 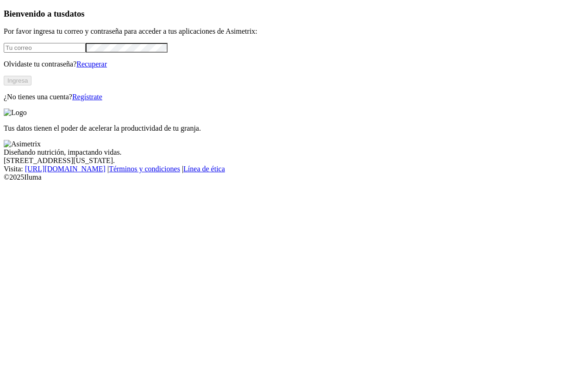 What do you see at coordinates (294, 32) in the screenshot?
I see `p: Por favor ingresa tu correo y contraseña para acceder a tus aplicaciones de Asimetrix:` at bounding box center [294, 32].